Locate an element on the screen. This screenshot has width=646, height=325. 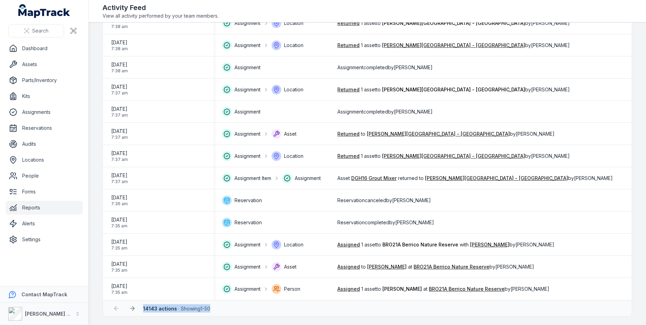
a: Alerts is located at coordinates (44, 224).